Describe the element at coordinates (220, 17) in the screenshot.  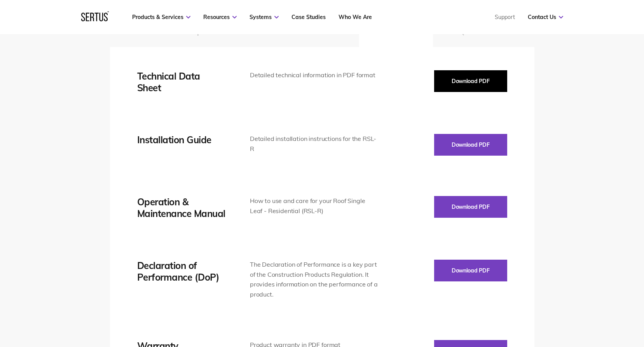
I see `a: Resources` at that location.